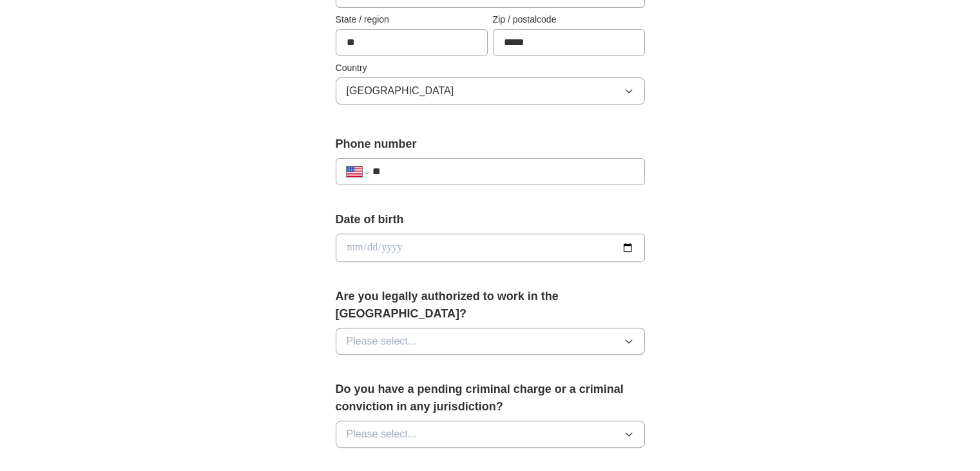  What do you see at coordinates (490, 398) in the screenshot?
I see `label: Do you have a pending criminal charge or a criminal conviction in any jurisdiction?` at bounding box center [490, 398].